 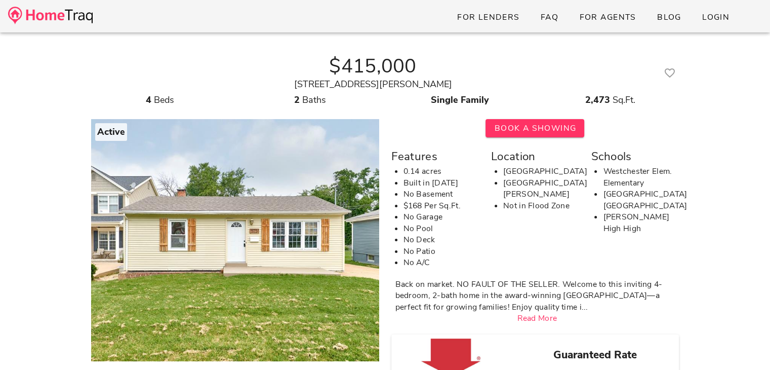 What do you see at coordinates (441, 171) in the screenshot?
I see `li: 0.14 acres` at bounding box center [441, 171].